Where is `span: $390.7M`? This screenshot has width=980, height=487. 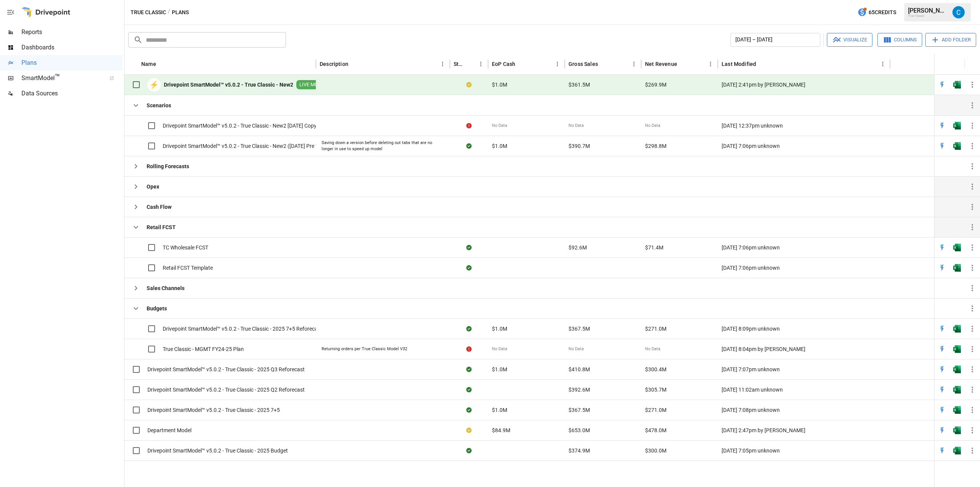 span: $390.7M is located at coordinates (579, 146).